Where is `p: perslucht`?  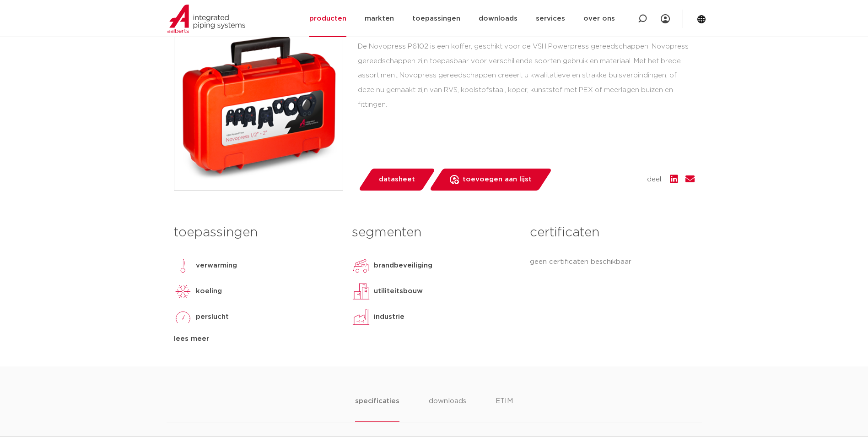 p: perslucht is located at coordinates (212, 317).